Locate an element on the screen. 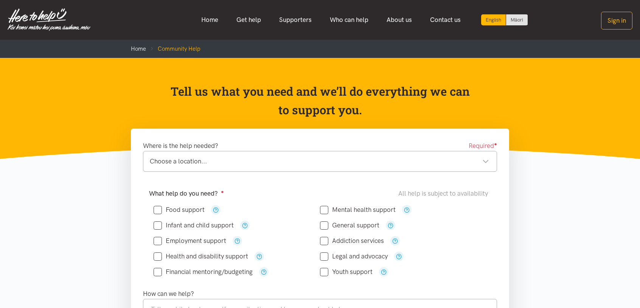  a: Get help is located at coordinates (248, 20).